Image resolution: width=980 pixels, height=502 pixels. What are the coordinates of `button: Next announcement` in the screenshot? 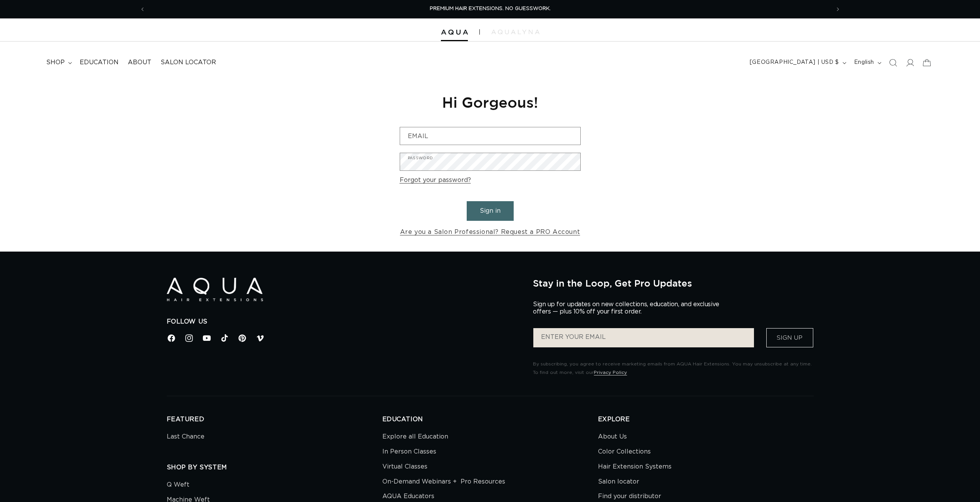 It's located at (837, 9).